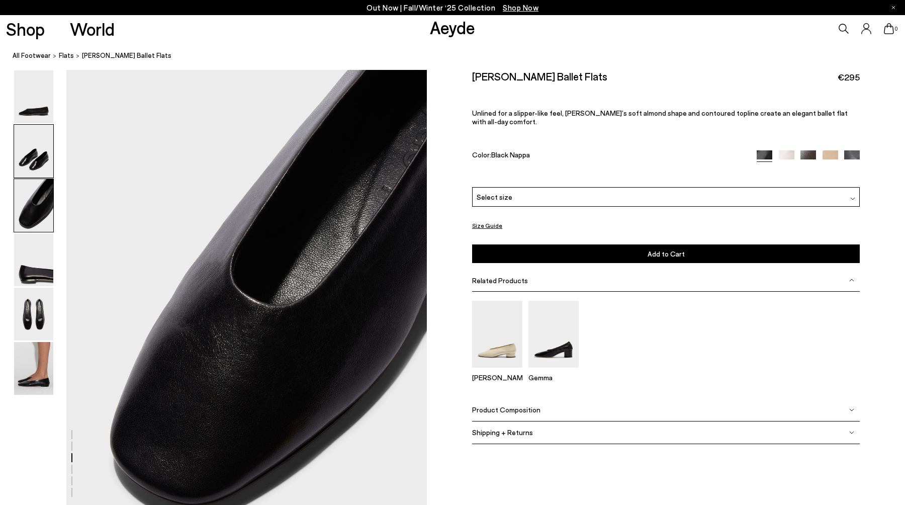 The image size is (905, 505). Describe the element at coordinates (510, 154) in the screenshot. I see `span: Black Nappa` at that location.